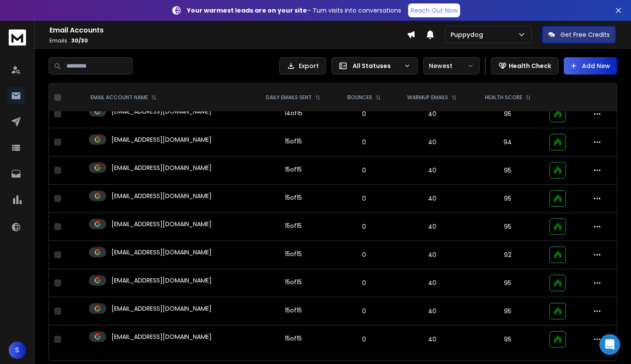  What do you see at coordinates (80, 40) in the screenshot?
I see `span: 30 / 30` at bounding box center [80, 40].